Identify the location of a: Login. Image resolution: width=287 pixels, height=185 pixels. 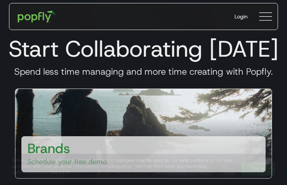
(241, 17).